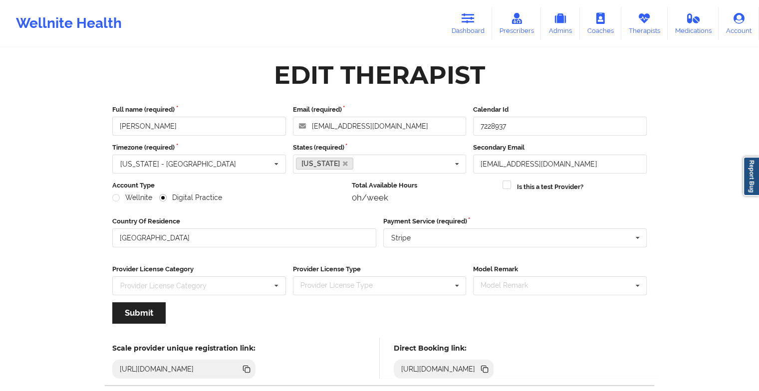 The height and width of the screenshot is (391, 759). I want to click on a: Account, so click(738, 23).